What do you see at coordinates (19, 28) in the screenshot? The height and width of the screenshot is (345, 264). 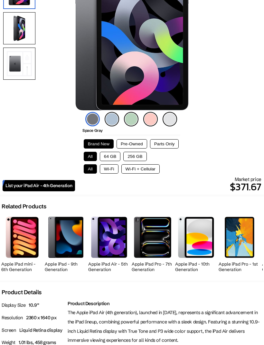 I see `img: Side` at bounding box center [19, 28].